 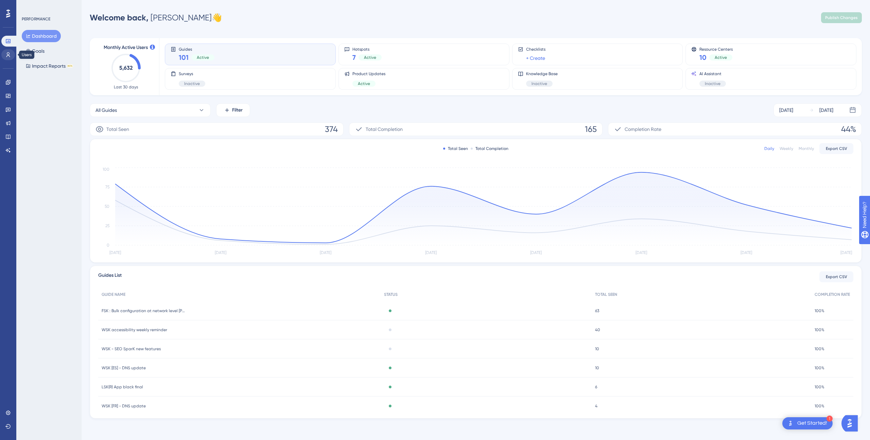 What do you see at coordinates (29, 6) in the screenshot?
I see `span: Need Help?` at bounding box center [29, 6].